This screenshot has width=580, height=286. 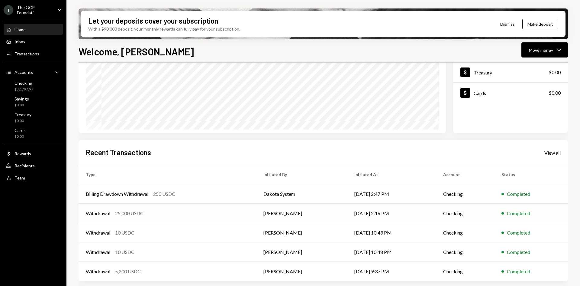 What do you see at coordinates (33, 41) in the screenshot?
I see `a: Inbox` at bounding box center [33, 41].